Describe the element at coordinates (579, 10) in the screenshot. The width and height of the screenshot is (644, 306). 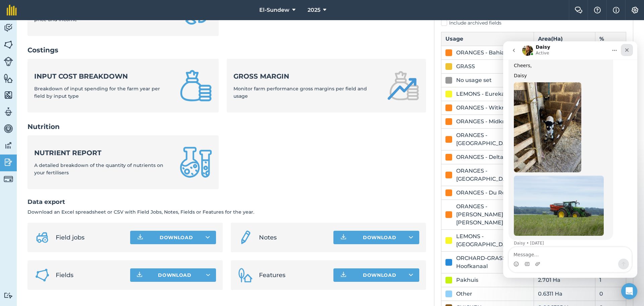
I see `img: Two speech bubbles overlapping with the left bubble in the forefront` at that location.